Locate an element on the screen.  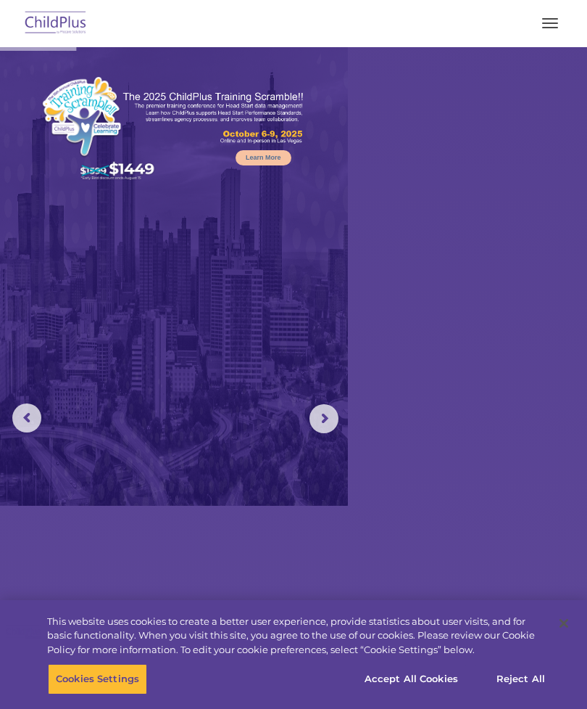
button: Reject All is located at coordinates (521, 679).